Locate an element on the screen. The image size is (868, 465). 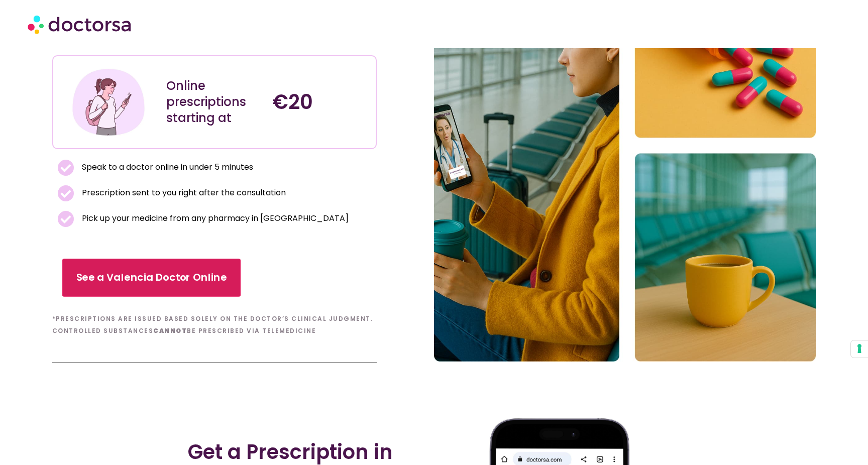
h4: €20 is located at coordinates (320, 102).